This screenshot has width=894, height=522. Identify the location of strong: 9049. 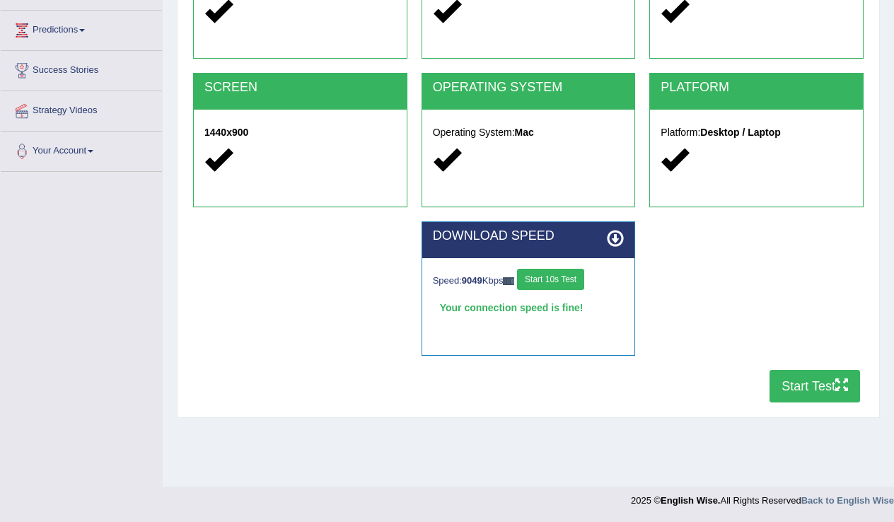
(472, 280).